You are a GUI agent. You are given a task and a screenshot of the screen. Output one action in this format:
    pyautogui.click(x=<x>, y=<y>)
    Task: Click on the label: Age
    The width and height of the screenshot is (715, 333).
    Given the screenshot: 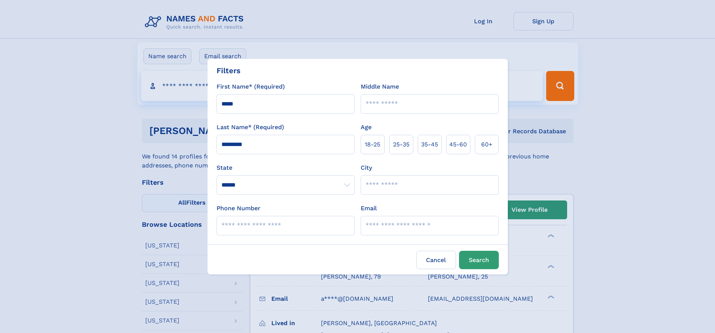 What is the action you would take?
    pyautogui.click(x=366, y=127)
    